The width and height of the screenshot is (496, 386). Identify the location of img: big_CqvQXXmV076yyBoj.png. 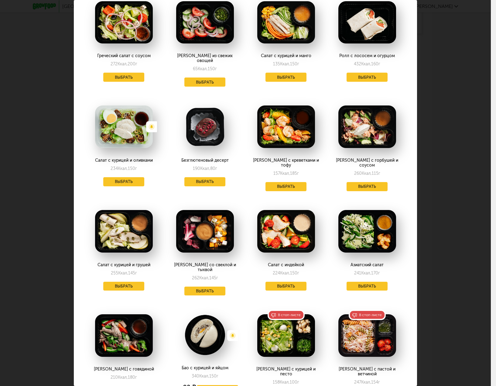
(124, 336).